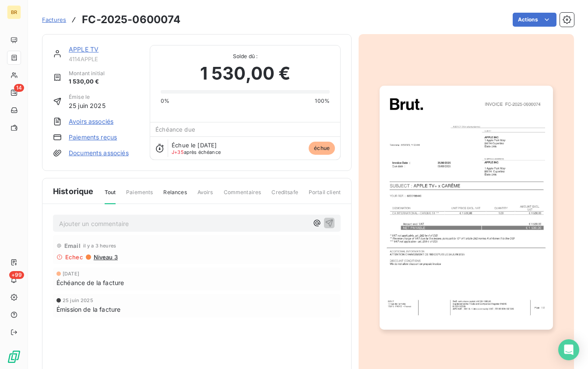 This screenshot has width=588, height=369. Describe the element at coordinates (87, 97) in the screenshot. I see `span: Émise le` at that location.